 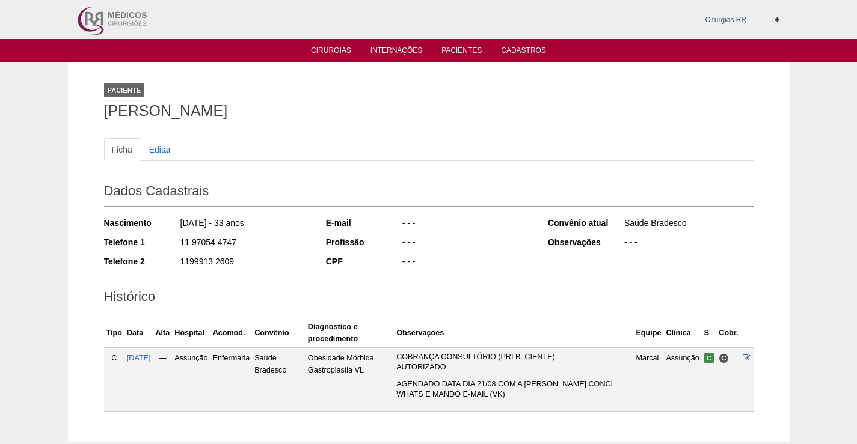 I want to click on div: CPF, so click(x=363, y=262).